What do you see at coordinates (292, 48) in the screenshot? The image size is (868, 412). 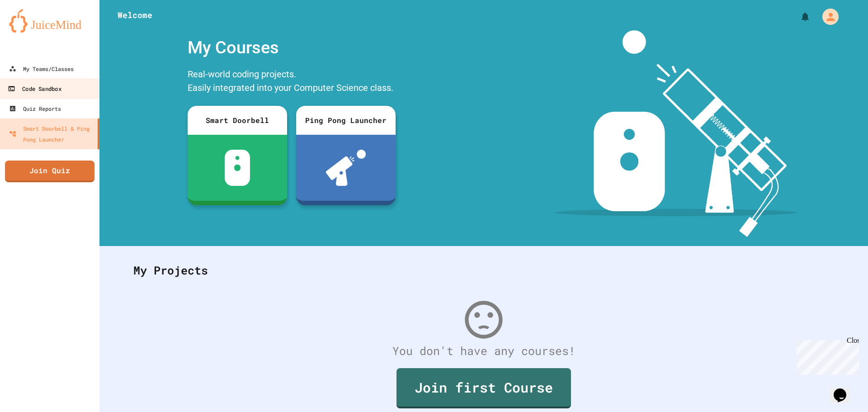 I see `div: My Courses` at bounding box center [292, 48].